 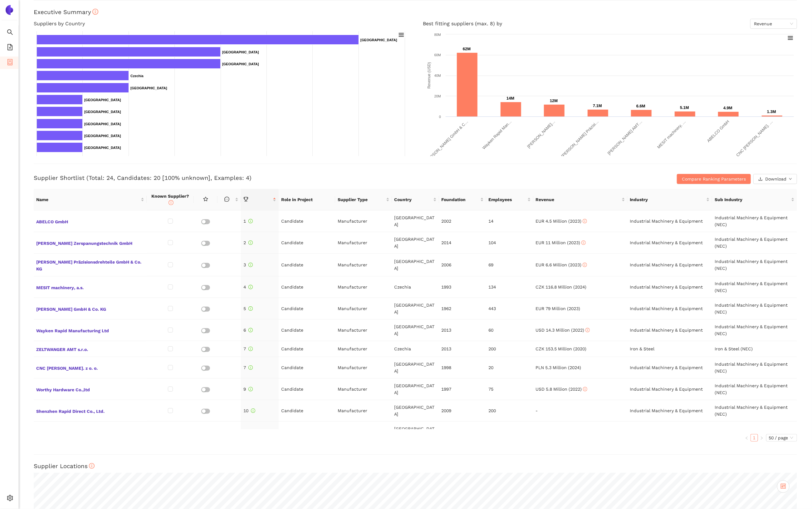 I want to click on td: 75, so click(x=510, y=389).